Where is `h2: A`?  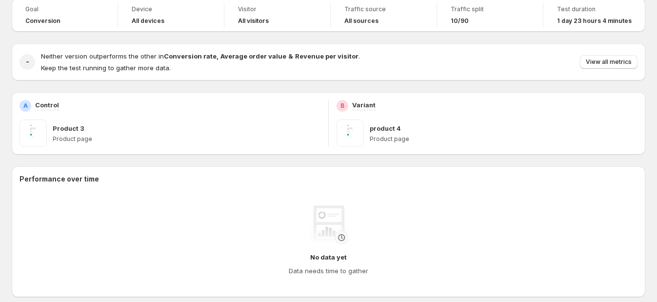 h2: A is located at coordinates (25, 106).